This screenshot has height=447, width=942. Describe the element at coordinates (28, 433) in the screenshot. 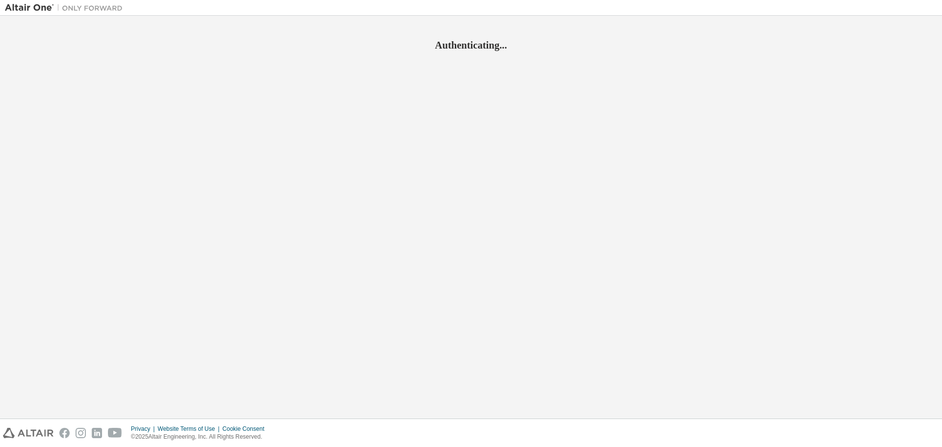

I see `img: altair_logo.svg` at that location.